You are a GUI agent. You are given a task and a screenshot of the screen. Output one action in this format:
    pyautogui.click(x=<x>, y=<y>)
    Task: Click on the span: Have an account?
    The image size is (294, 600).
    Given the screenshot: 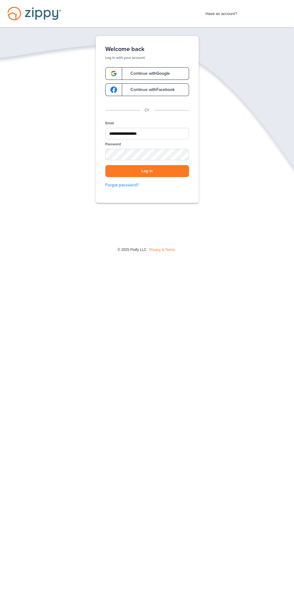 What is the action you would take?
    pyautogui.click(x=221, y=12)
    